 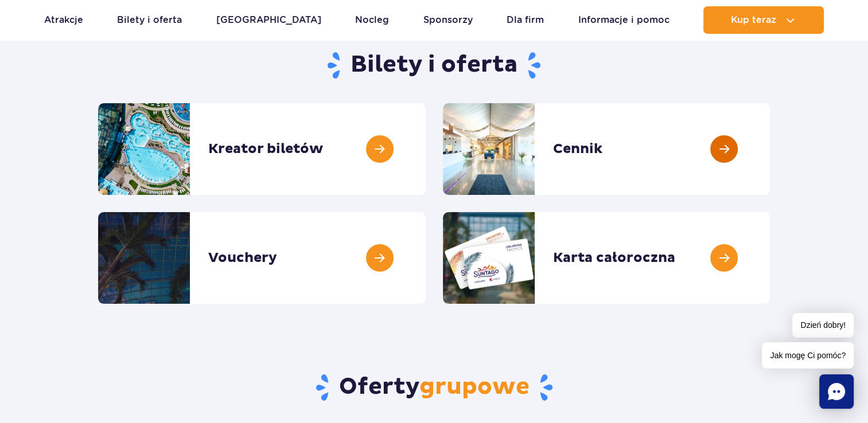 I want to click on h1: Bilety i oferta, so click(x=434, y=65).